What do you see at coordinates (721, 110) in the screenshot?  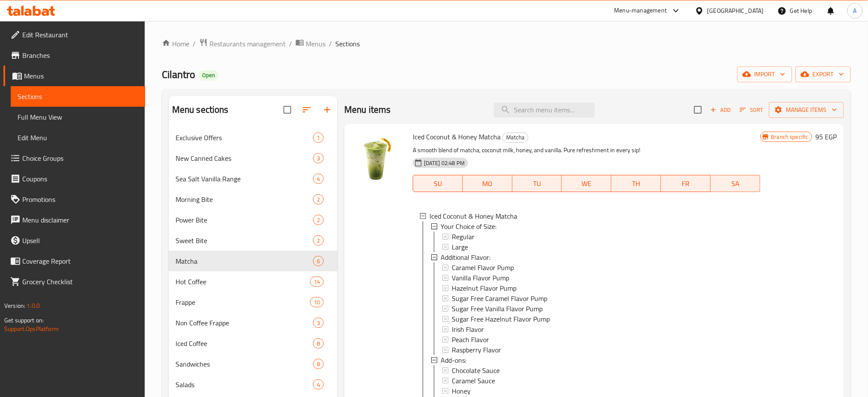 I see `span: Add item` at bounding box center [721, 110].